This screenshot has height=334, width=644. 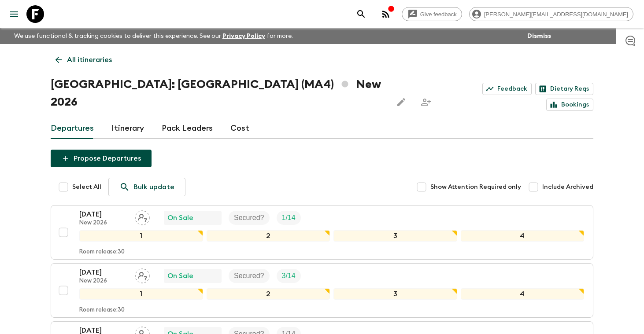 What do you see at coordinates (240, 129) in the screenshot?
I see `a: Cost` at bounding box center [240, 129].